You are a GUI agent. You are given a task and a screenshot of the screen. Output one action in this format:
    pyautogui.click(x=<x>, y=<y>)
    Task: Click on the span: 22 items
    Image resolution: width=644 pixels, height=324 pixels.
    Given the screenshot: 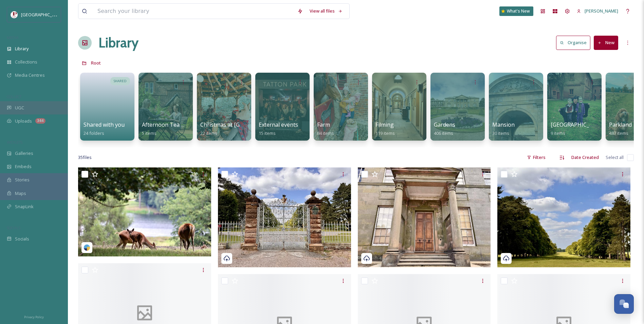 What is the action you would take?
    pyautogui.click(x=209, y=133)
    